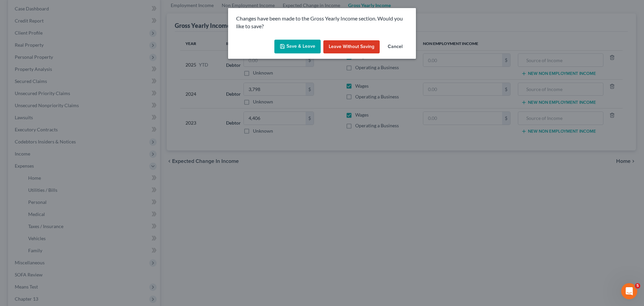 Image resolution: width=644 pixels, height=306 pixels. What do you see at coordinates (298, 47) in the screenshot?
I see `button: Save & Leave` at bounding box center [298, 47].